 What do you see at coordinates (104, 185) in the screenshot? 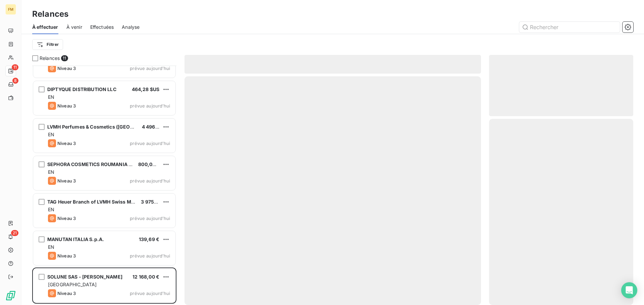
I see `div: grid` at bounding box center [104, 185].